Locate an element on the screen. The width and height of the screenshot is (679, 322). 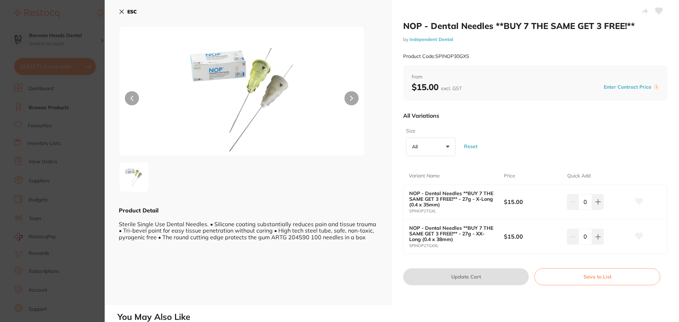
button: Enter Contract Price is located at coordinates (627, 87).